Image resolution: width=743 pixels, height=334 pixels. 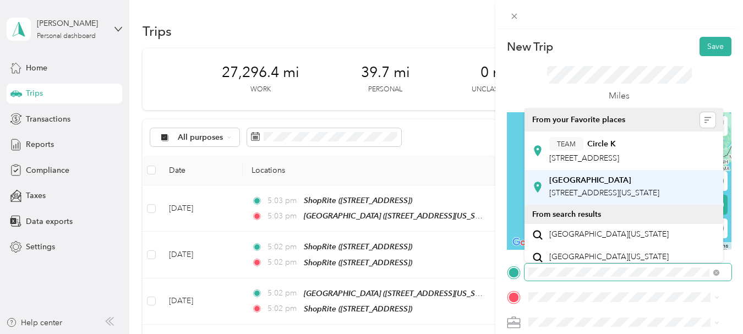 What do you see at coordinates (566, 144) in the screenshot?
I see `button: TEAM` at bounding box center [566, 144].